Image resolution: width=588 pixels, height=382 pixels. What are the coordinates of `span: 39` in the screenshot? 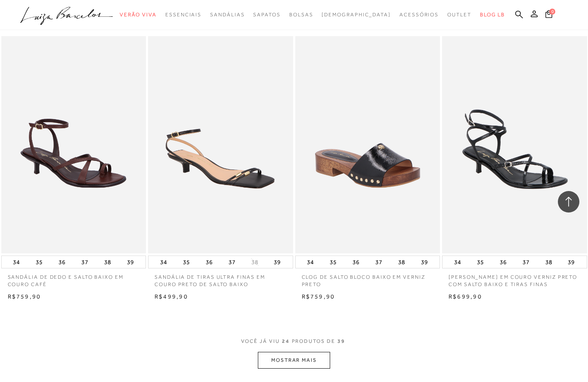 It's located at (341, 341).